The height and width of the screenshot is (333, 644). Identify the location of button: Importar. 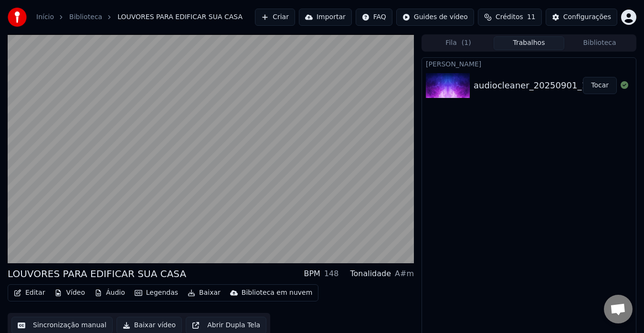
(325, 17).